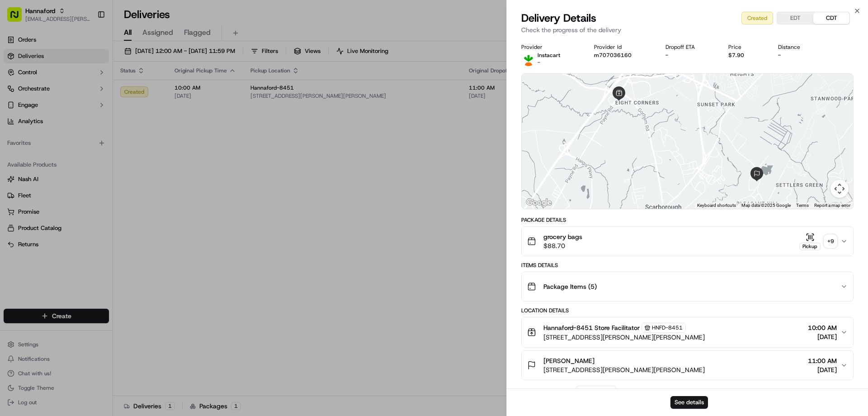 This screenshot has height=416, width=868. Describe the element at coordinates (93, 63) in the screenshot. I see `input: Got a question? Start typing here...` at that location.